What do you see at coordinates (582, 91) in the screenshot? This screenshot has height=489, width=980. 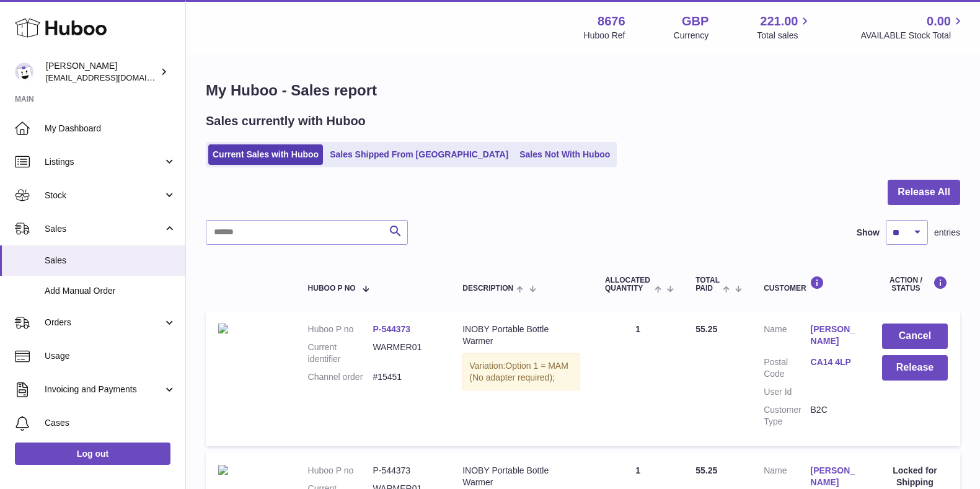 I see `h1: My Huboo - Sales report` at bounding box center [582, 91].